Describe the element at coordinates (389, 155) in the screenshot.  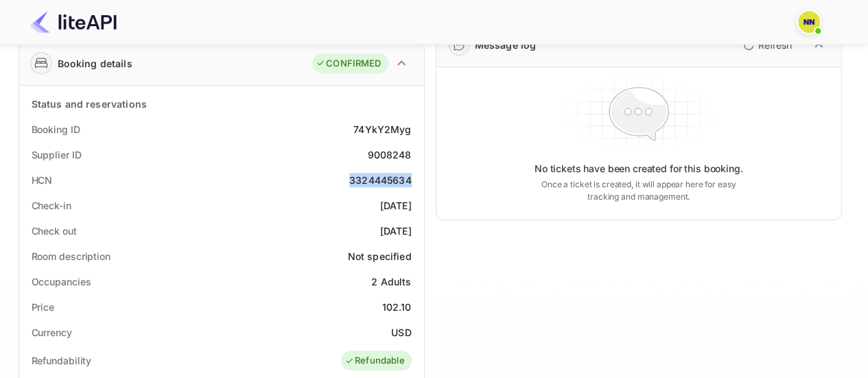
I see `div: 9008248` at that location.